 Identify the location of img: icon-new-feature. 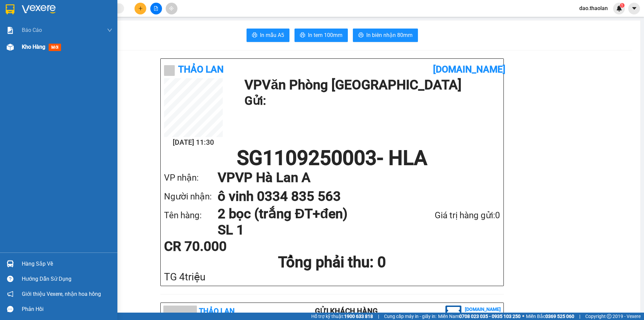
(619, 8).